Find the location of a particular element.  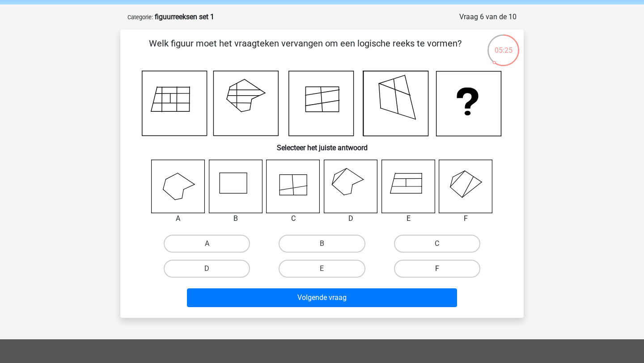

h6: Selecteer het juiste antwoord is located at coordinates (322, 144).